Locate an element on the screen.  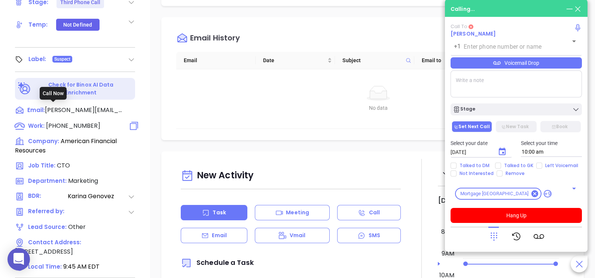
span: Department: is located at coordinates (47, 180).